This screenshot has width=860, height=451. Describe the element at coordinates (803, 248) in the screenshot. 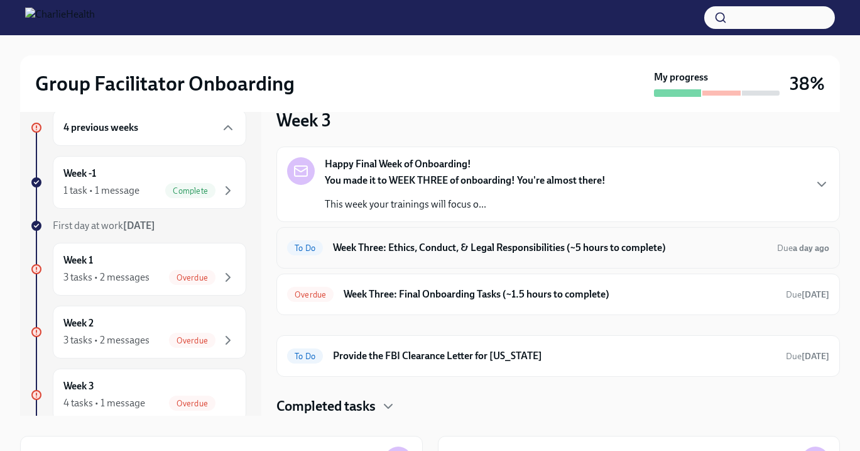

I see `span: August 25th, 2025 07:00` at that location.